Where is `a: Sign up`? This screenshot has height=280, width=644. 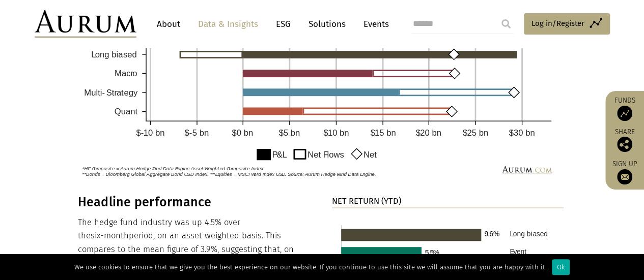 a: Sign up is located at coordinates (624, 172).